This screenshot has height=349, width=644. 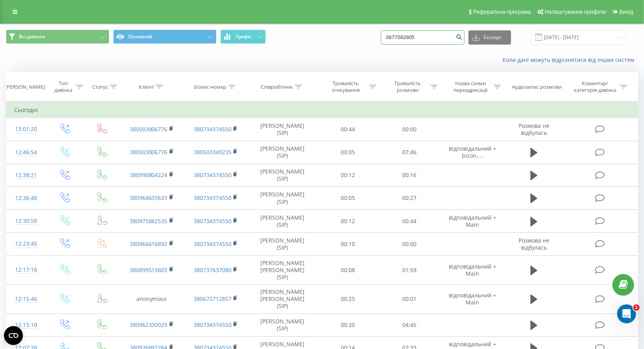 I want to click on td: 00:27, so click(x=409, y=198).